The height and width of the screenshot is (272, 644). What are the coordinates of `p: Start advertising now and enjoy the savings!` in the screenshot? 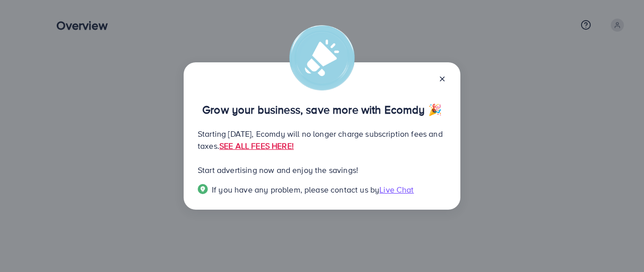 It's located at (322, 170).